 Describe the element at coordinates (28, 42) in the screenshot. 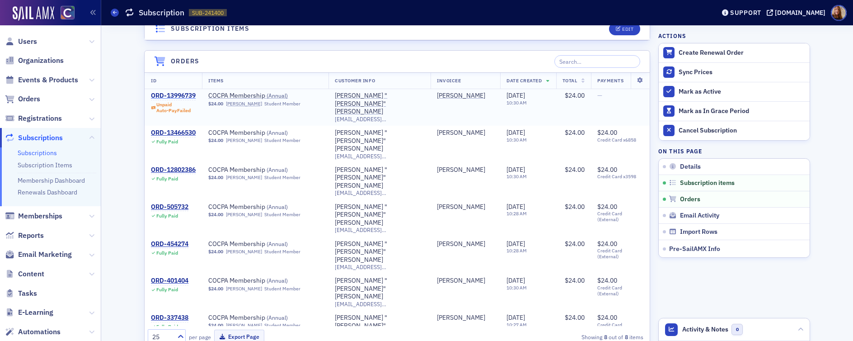

I see `span: Users` at that location.